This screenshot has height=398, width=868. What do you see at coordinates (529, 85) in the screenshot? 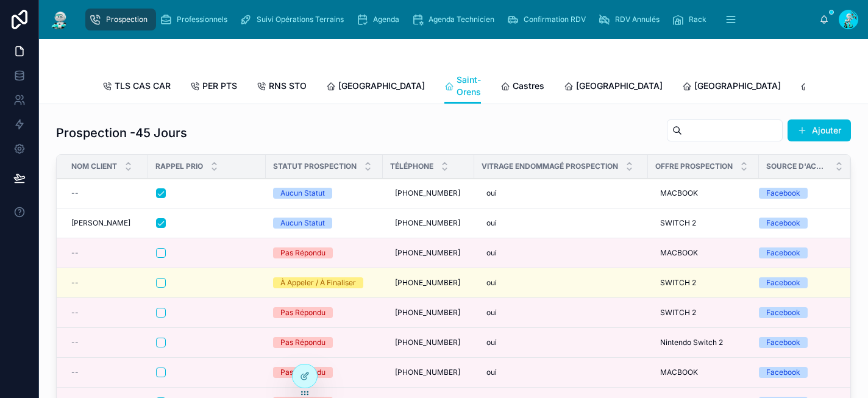
I see `span: Castres` at bounding box center [529, 85].